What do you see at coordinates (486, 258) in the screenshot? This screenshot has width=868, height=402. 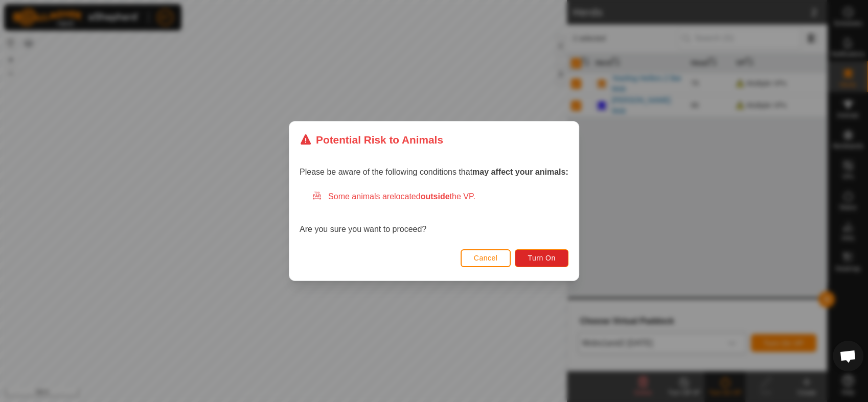 I see `span: Cancel` at bounding box center [486, 258].